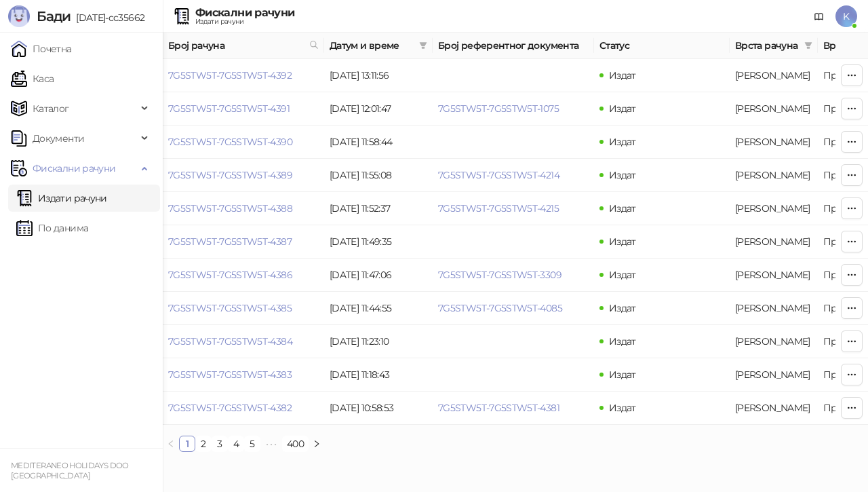  Describe the element at coordinates (295, 444) in the screenshot. I see `a: 400` at that location.